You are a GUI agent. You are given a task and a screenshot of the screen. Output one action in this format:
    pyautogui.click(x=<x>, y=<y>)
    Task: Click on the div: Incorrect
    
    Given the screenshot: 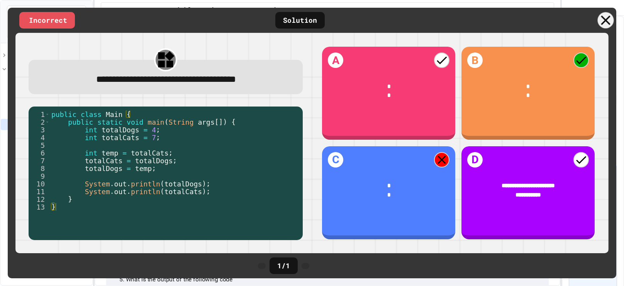 What is the action you would take?
    pyautogui.click(x=47, y=20)
    